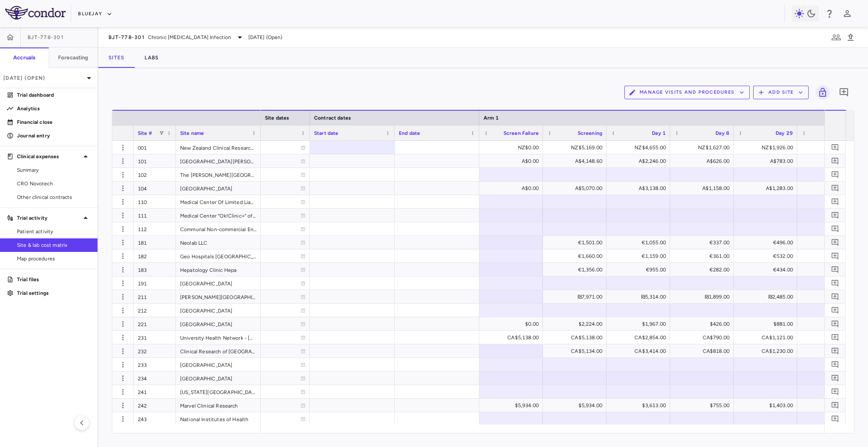 This screenshot has height=447, width=868. What do you see at coordinates (54, 95) in the screenshot?
I see `p: Trial dashboard` at bounding box center [54, 95].